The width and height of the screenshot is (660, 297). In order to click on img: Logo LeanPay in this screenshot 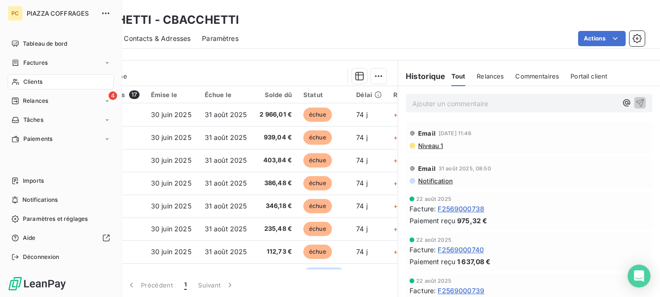, I will do `click(37, 284)`.